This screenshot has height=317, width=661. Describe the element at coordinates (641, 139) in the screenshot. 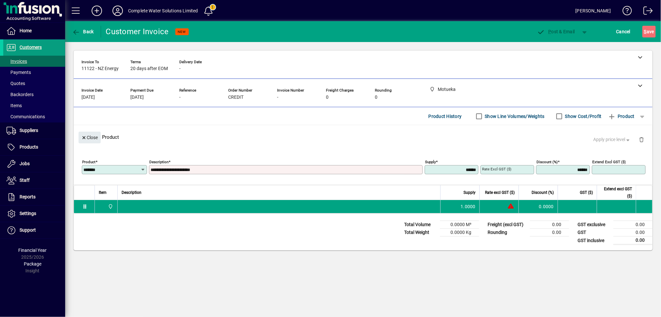

I see `button: Delete` at that location.